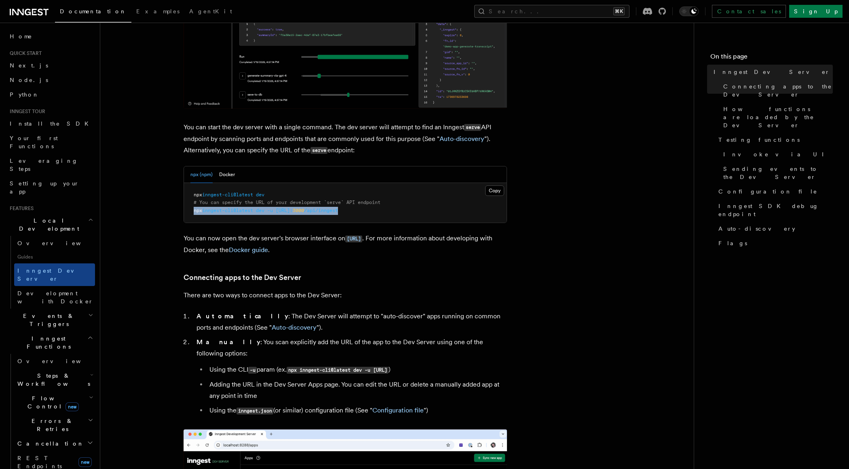  Describe the element at coordinates (51, 124) in the screenshot. I see `a: Install the SDK` at that location.